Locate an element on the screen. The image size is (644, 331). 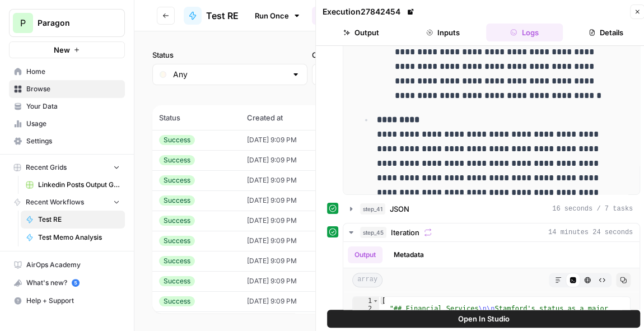
span: step_45 is located at coordinates (373, 233).